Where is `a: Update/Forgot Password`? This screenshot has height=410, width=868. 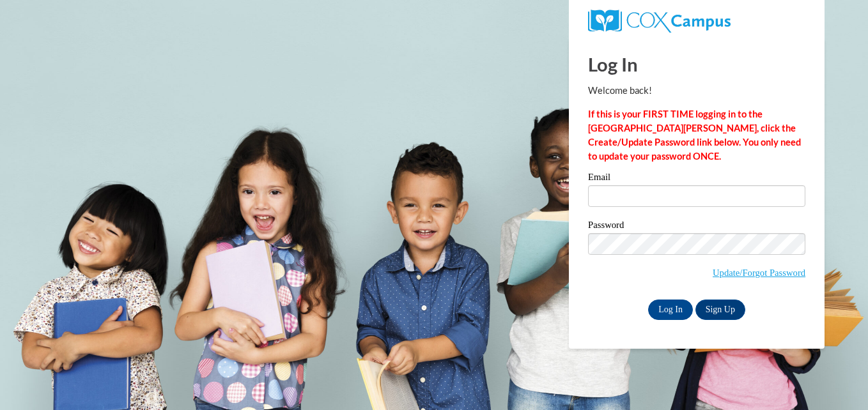
a: Update/Forgot Password is located at coordinates (758, 272).